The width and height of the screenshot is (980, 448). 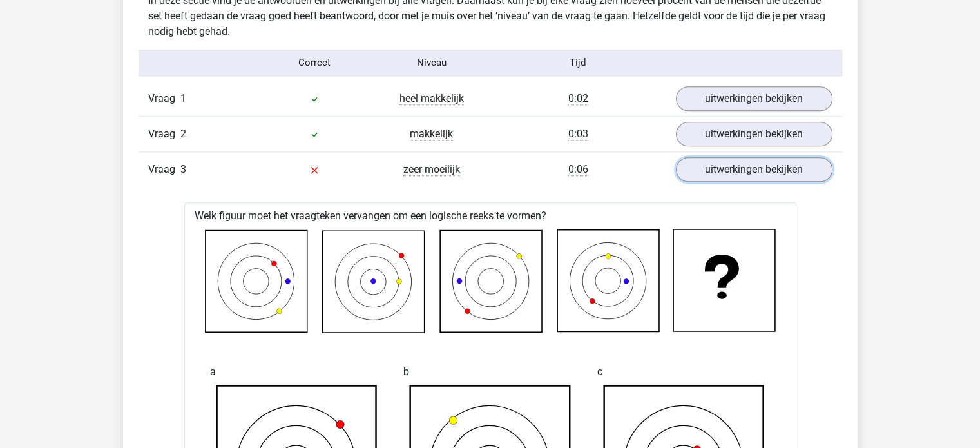 What do you see at coordinates (213, 371) in the screenshot?
I see `span: a` at bounding box center [213, 371].